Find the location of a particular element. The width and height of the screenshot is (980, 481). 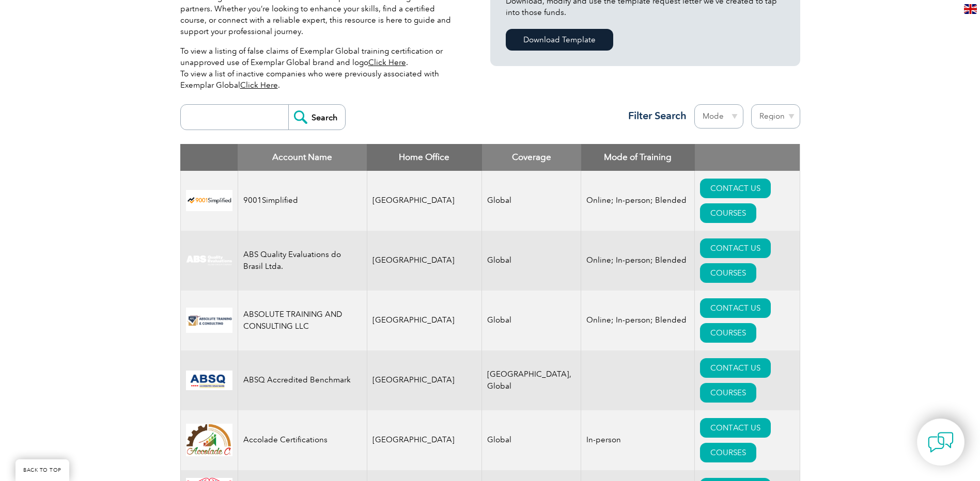

input: Search is located at coordinates (317, 117).